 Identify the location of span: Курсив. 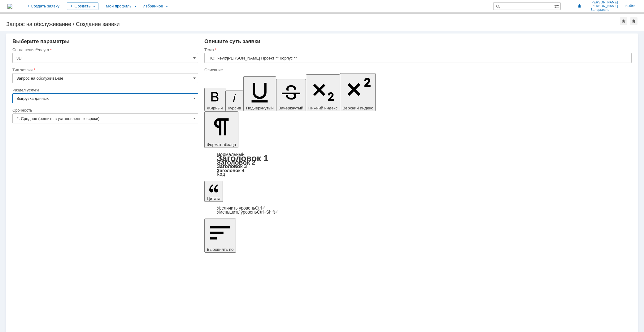
(234, 108).